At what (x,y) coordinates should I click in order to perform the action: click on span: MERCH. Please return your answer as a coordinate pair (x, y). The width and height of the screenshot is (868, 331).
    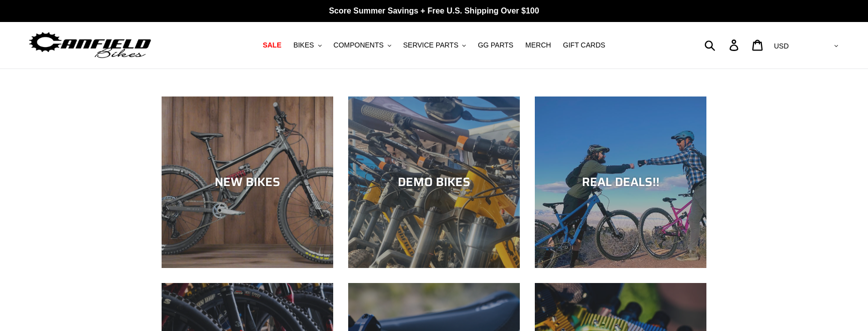
    Looking at the image, I should click on (538, 45).